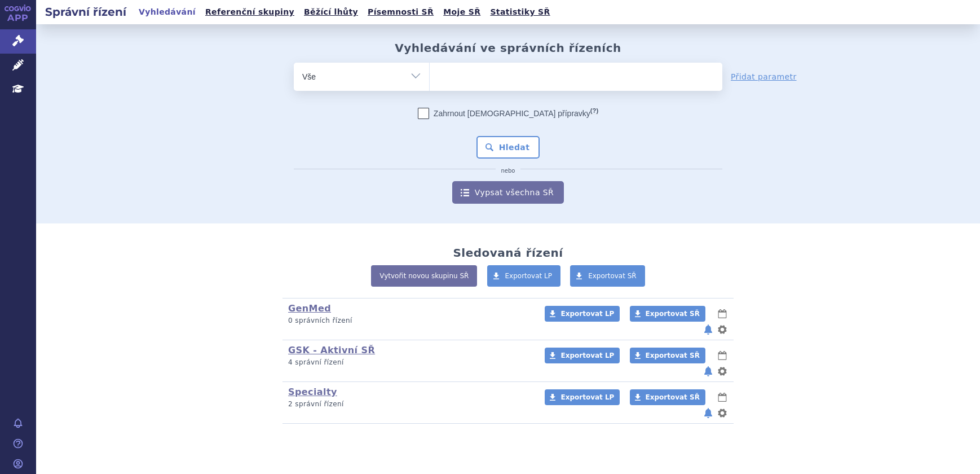 The width and height of the screenshot is (980, 474). What do you see at coordinates (167, 12) in the screenshot?
I see `a: Vyhledávání` at bounding box center [167, 12].